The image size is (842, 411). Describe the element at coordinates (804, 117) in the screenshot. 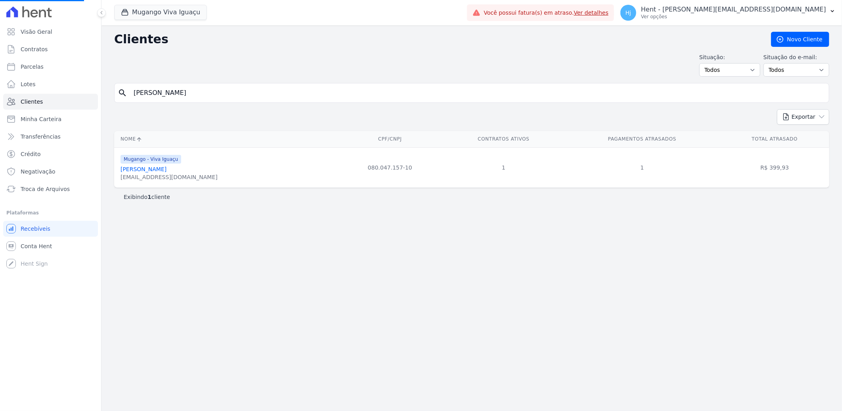

I see `button: Exportar` at that location.